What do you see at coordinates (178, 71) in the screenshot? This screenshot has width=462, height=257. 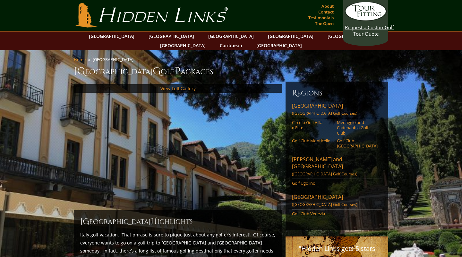 I see `span: P` at bounding box center [178, 71].